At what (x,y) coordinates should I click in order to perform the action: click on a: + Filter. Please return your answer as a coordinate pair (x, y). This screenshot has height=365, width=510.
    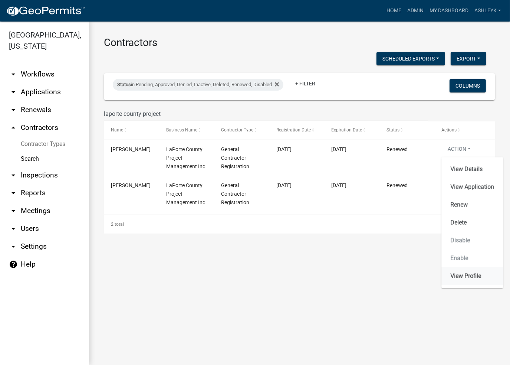
    Looking at the image, I should click on (306, 84).